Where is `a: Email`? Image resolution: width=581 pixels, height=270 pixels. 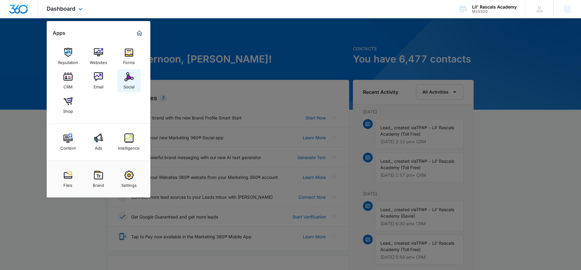 a: Email is located at coordinates (99, 81).